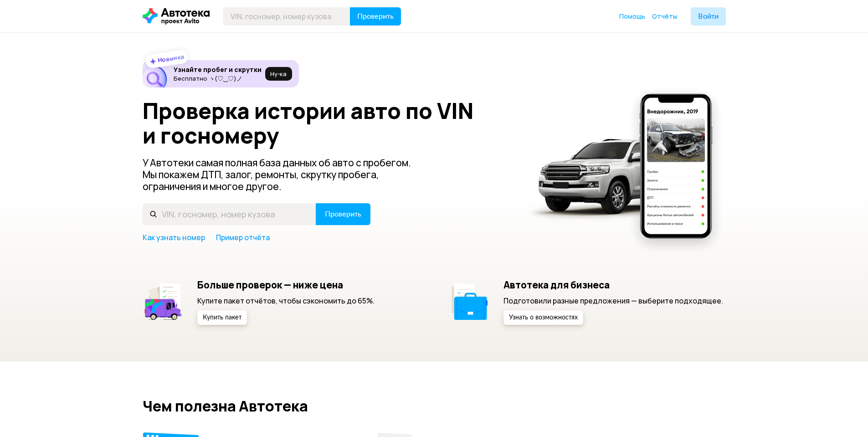  I want to click on button: Войти, so click(708, 16).